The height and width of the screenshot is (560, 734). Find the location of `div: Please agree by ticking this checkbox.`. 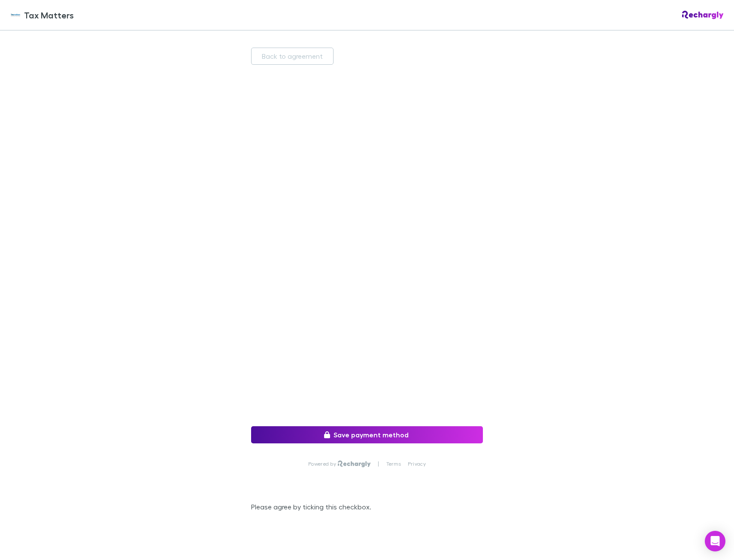

div: Please agree by ticking this checkbox. is located at coordinates (367, 506).